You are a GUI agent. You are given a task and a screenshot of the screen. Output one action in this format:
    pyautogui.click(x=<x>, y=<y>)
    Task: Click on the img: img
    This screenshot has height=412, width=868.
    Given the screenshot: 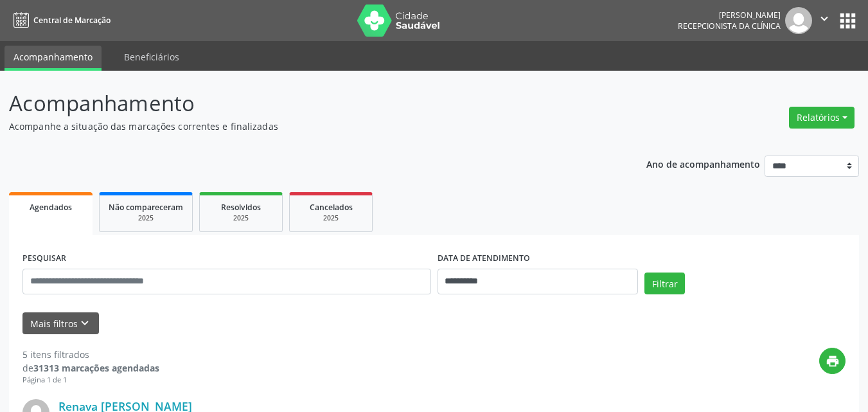 What is the action you would take?
    pyautogui.click(x=799, y=20)
    